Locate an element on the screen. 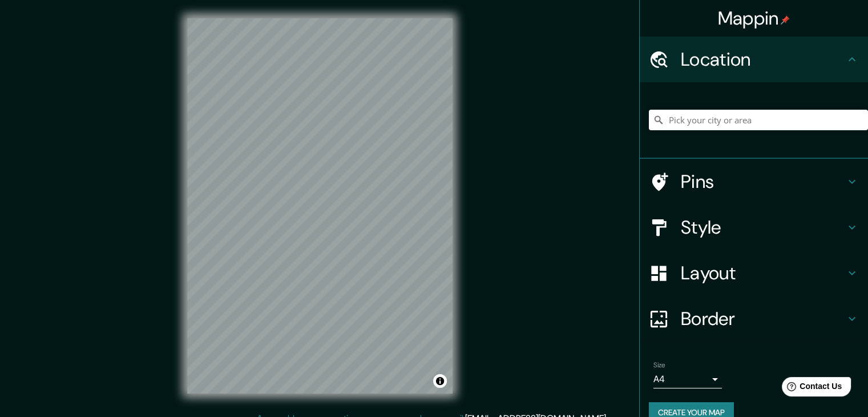 The width and height of the screenshot is (868, 417). label: Size is located at coordinates (659, 365).